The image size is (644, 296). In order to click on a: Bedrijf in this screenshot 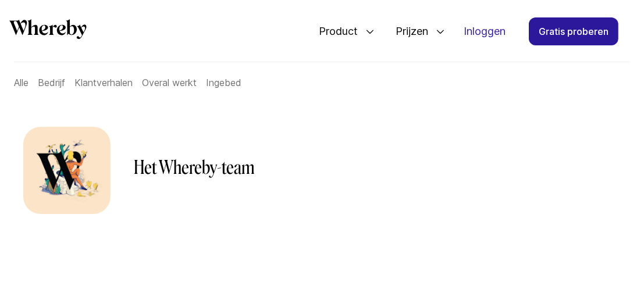, I will do `click(51, 83)`.